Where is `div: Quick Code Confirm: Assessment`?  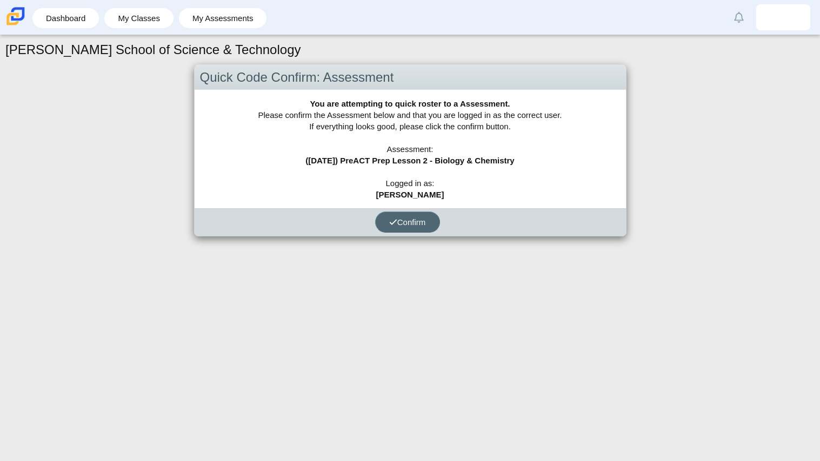 div: Quick Code Confirm: Assessment is located at coordinates (410, 77).